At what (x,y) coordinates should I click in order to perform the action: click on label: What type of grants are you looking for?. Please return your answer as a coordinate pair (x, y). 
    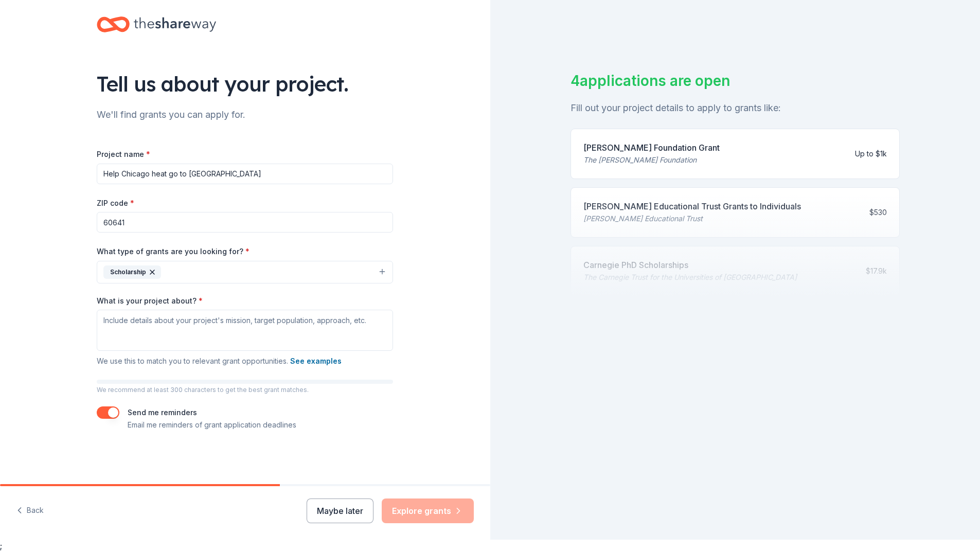
    Looking at the image, I should click on (173, 251).